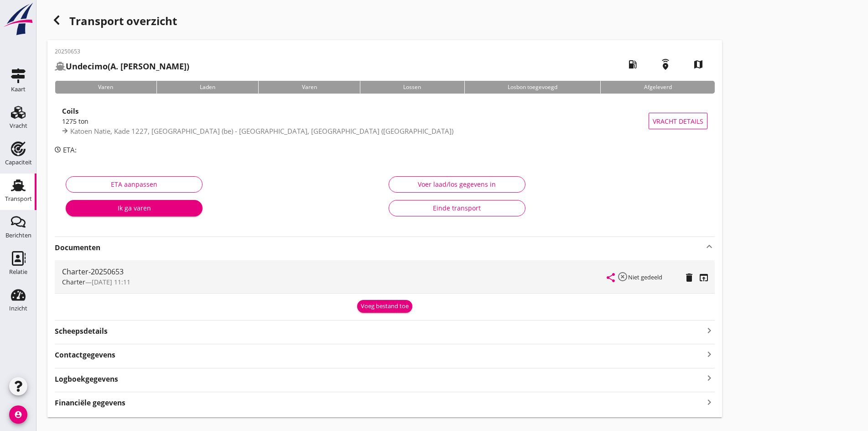  What do you see at coordinates (610, 277) in the screenshot?
I see `i: share` at bounding box center [610, 277].